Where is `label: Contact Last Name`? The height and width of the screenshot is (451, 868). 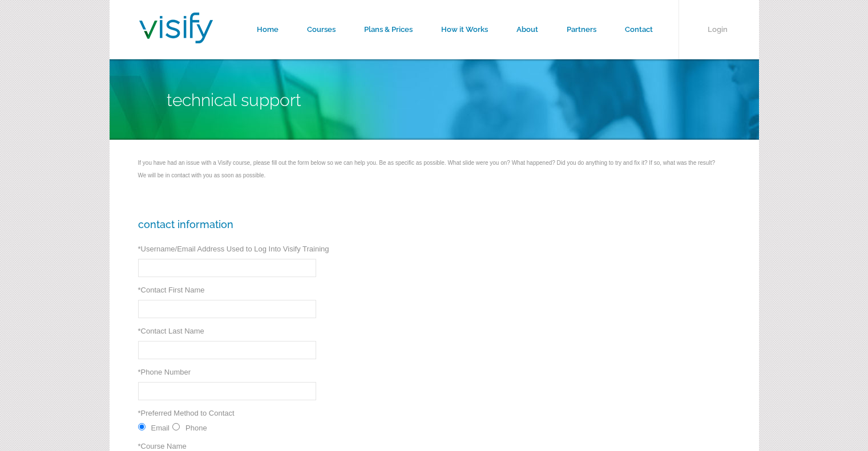
label: Contact Last Name is located at coordinates (171, 331).